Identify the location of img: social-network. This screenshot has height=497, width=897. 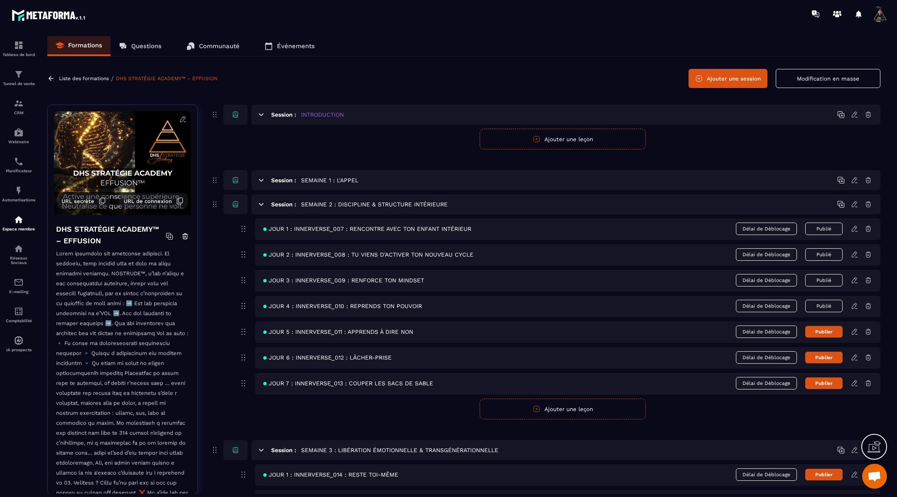
(19, 249).